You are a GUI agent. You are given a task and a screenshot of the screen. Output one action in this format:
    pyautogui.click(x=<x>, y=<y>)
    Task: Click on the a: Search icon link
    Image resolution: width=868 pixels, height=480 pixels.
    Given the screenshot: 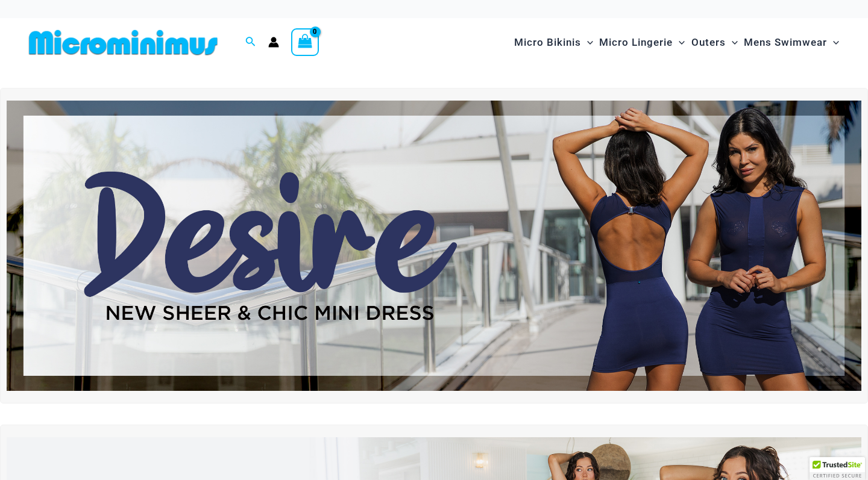 What is the action you would take?
    pyautogui.click(x=251, y=42)
    